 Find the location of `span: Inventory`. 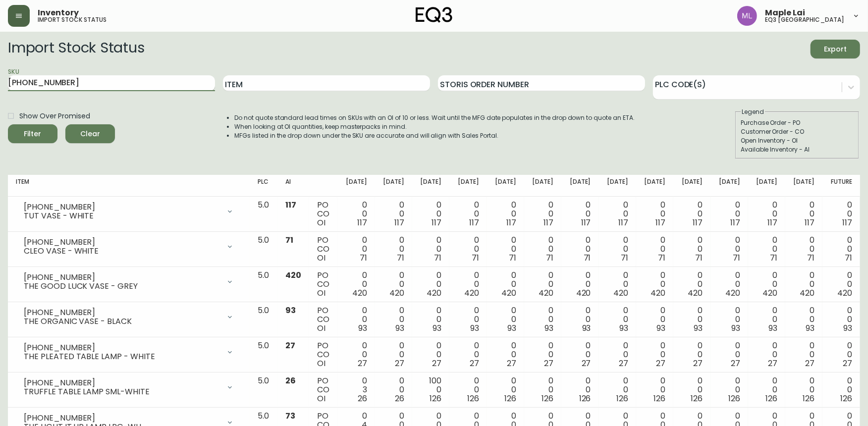

span: Inventory is located at coordinates (58, 13).